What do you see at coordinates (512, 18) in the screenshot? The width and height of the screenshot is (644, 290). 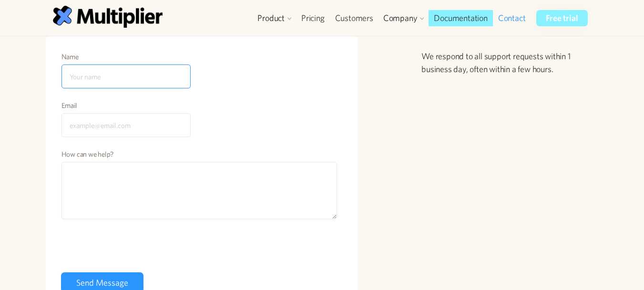 I see `a: Contact` at bounding box center [512, 18].